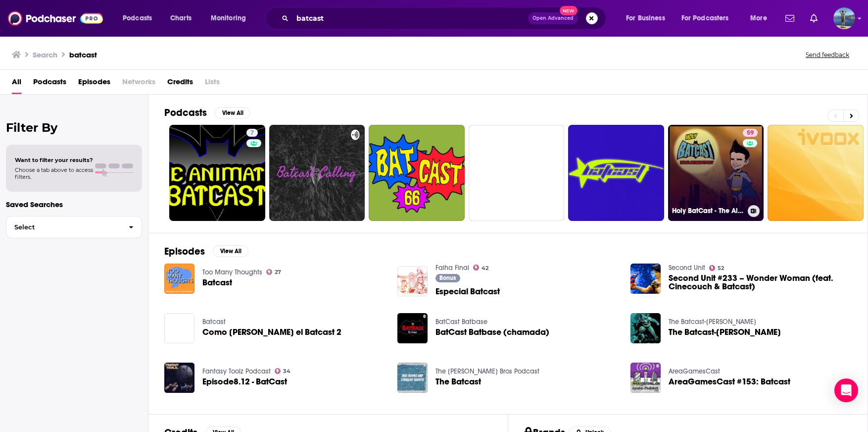 This screenshot has width=868, height=432. What do you see at coordinates (180, 84) in the screenshot?
I see `span: Credits` at bounding box center [180, 84].